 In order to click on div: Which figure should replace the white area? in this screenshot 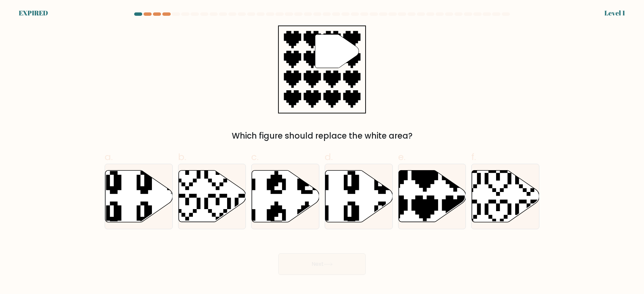, I will do `click(322, 136)`.